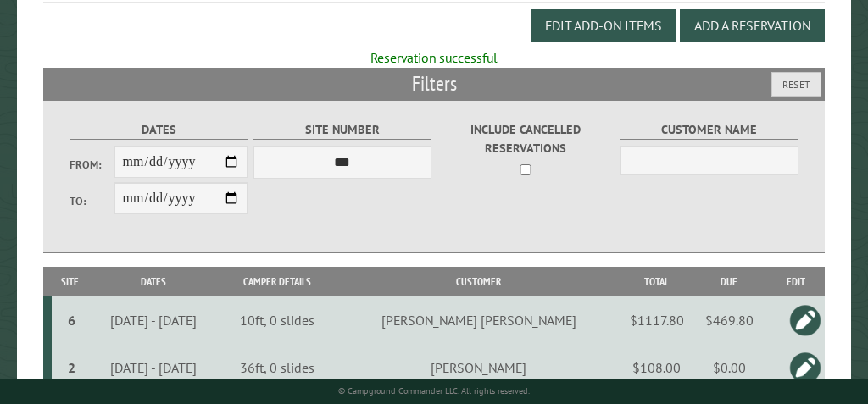 The width and height of the screenshot is (868, 404). Describe the element at coordinates (525, 139) in the screenshot. I see `label: Include Cancelled Reservations` at that location.